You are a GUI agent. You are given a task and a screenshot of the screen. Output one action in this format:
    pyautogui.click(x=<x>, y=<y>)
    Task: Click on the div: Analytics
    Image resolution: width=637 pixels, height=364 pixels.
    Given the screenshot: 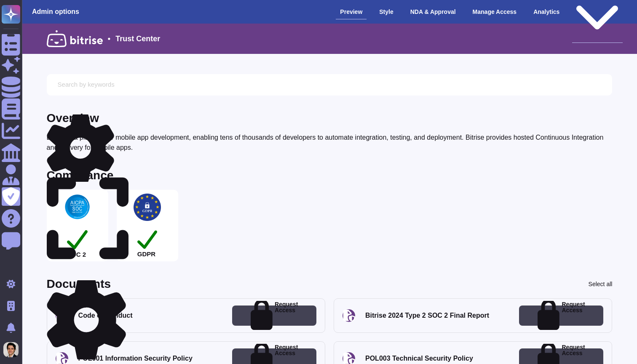 What is the action you would take?
    pyautogui.click(x=547, y=12)
    